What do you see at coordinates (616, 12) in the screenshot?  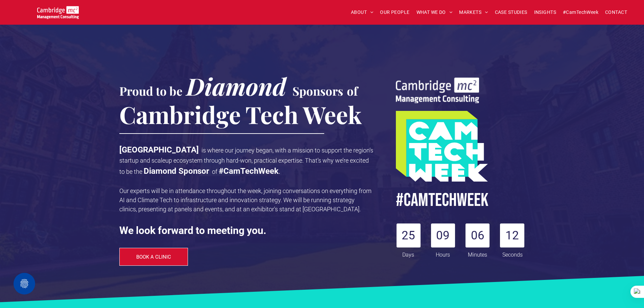 I see `a: CONTACT` at bounding box center [616, 12].